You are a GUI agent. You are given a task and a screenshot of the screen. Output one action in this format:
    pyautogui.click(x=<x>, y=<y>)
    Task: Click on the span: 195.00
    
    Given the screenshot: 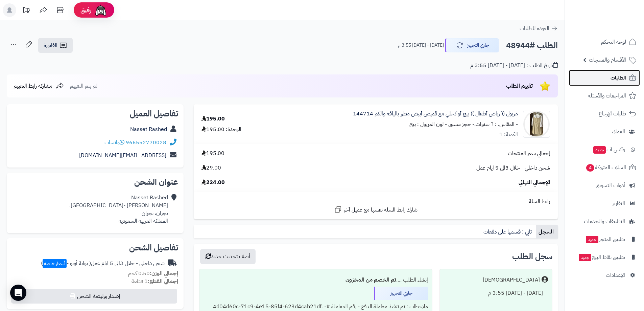 What is the action you would take?
    pyautogui.click(x=213, y=154)
    